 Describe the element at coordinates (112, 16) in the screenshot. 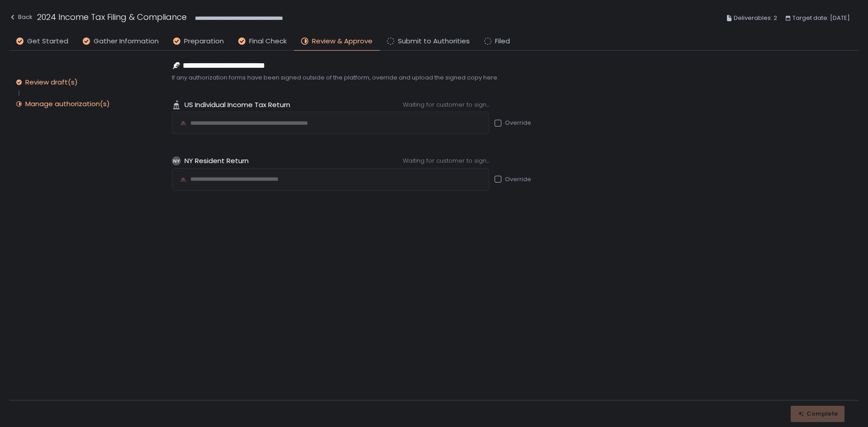

I see `h1: 2024 Income Tax Filing & Compliance` at that location.